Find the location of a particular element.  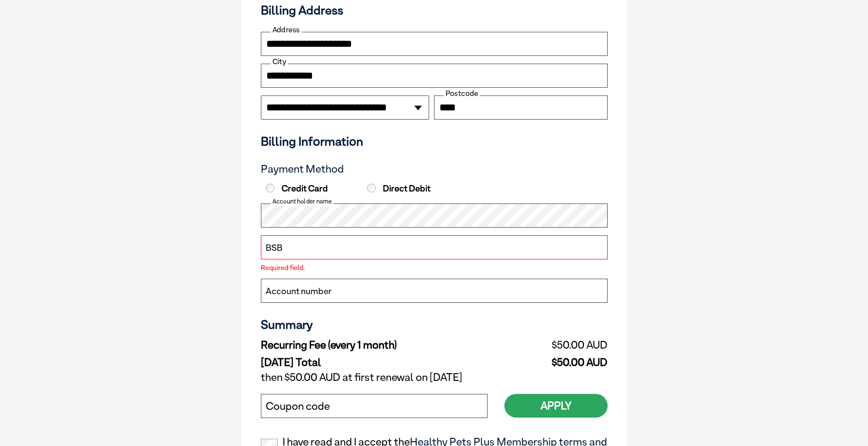

label: Address is located at coordinates (285, 30).